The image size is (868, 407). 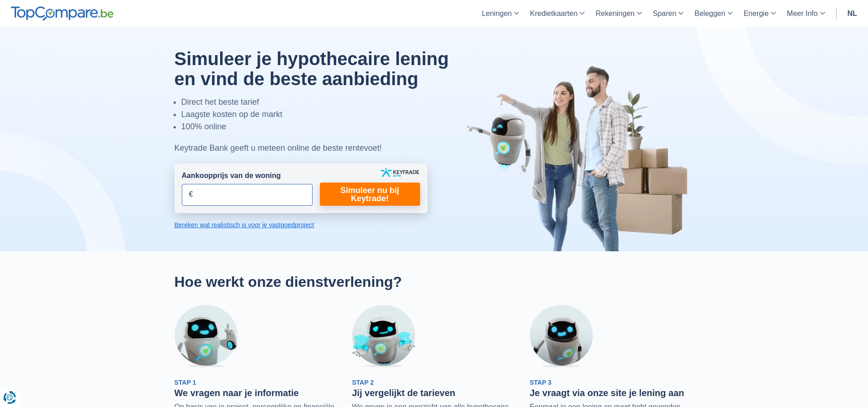 What do you see at coordinates (434, 393) in the screenshot?
I see `h3: Jij vergelijkt de tarieven` at bounding box center [434, 393].